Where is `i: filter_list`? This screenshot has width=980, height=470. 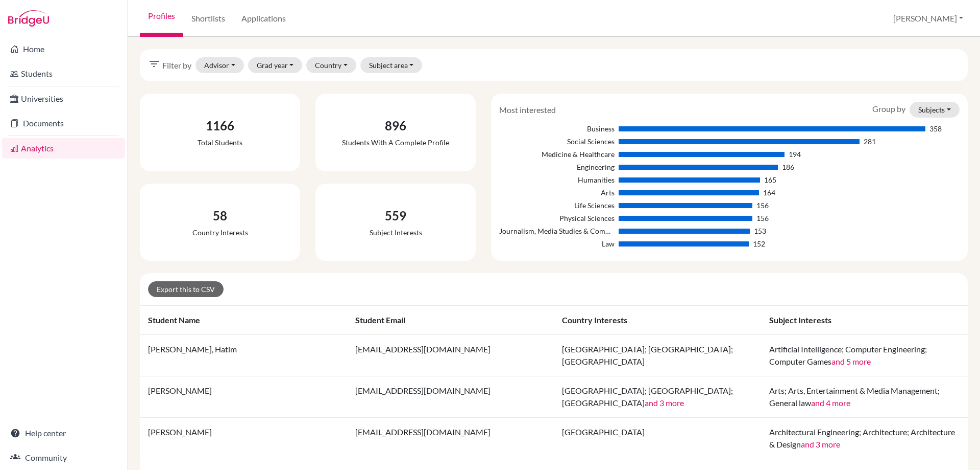
i: filter_list is located at coordinates (154, 64).